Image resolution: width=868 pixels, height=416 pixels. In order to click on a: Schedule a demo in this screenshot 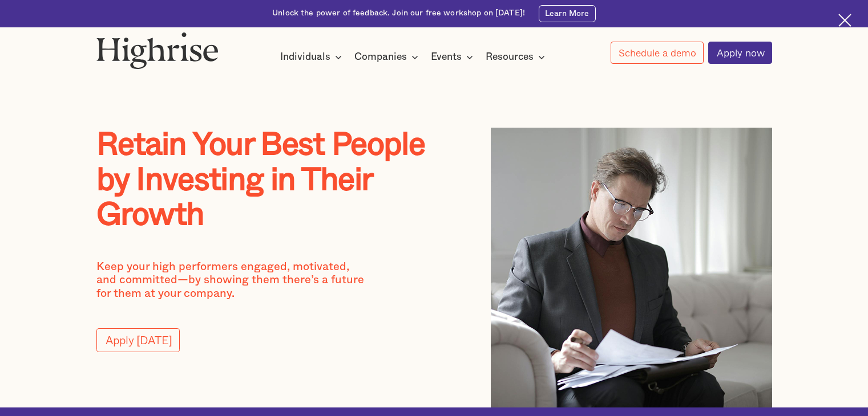, I will do `click(657, 53)`.